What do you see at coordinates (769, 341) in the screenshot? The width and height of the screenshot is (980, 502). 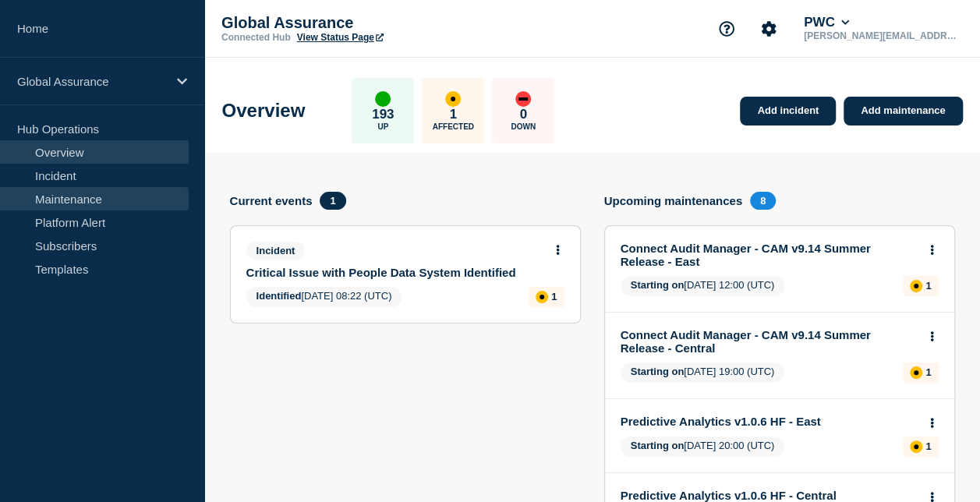 I see `a: Connect Audit Manager - CAM v9.14 Summer Release - Central` at bounding box center [769, 341].